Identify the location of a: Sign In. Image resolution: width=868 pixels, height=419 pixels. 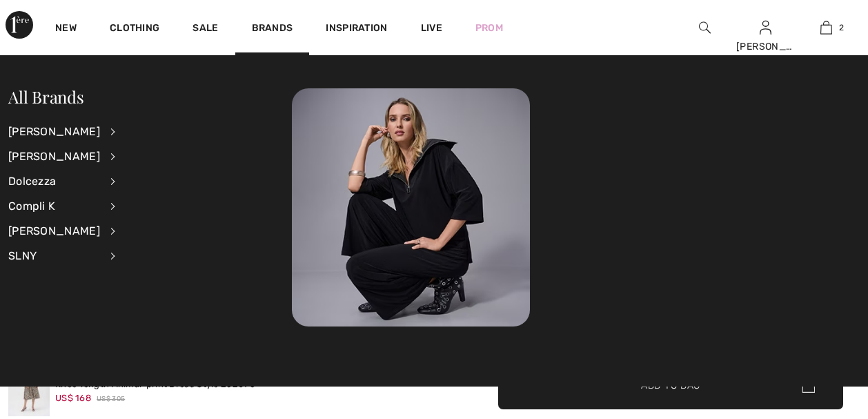
(765, 27).